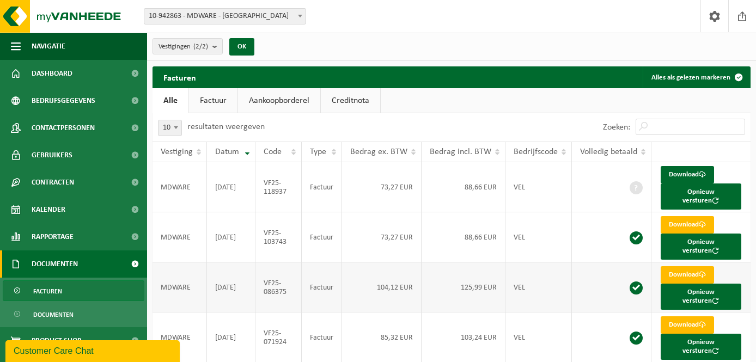  I want to click on span: 10-942863 - MDWARE - GENT, so click(225, 16).